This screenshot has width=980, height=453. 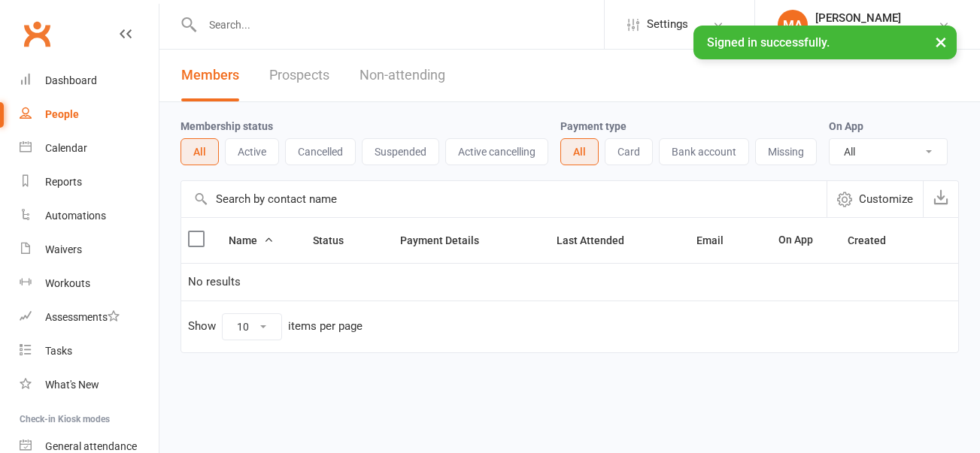 What do you see at coordinates (400, 152) in the screenshot?
I see `button: Suspended` at bounding box center [400, 152].